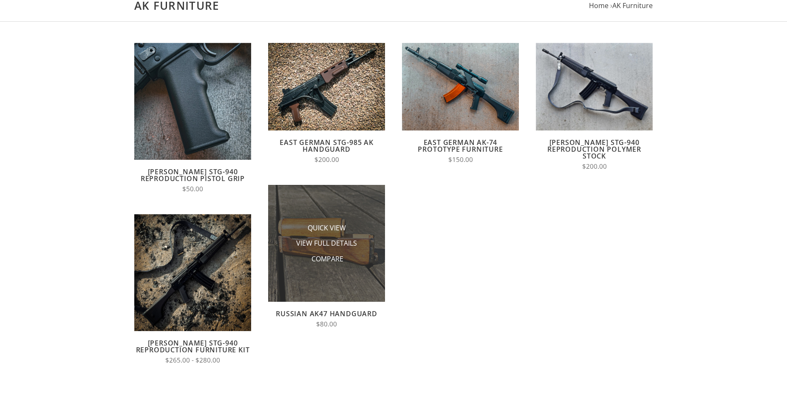 The image size is (787, 394). I want to click on span: AK Furniture, so click(632, 6).